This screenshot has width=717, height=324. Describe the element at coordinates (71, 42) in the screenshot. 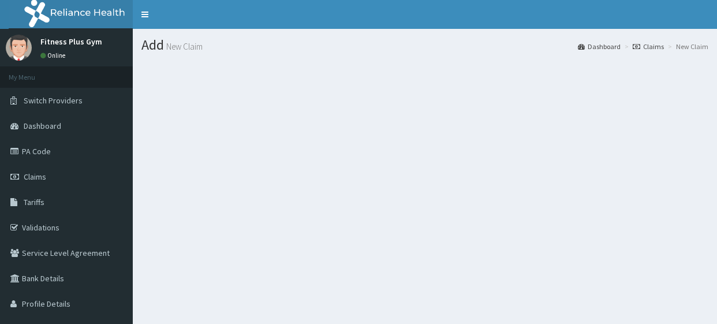

I see `p: Fitness Plus Gym` at that location.